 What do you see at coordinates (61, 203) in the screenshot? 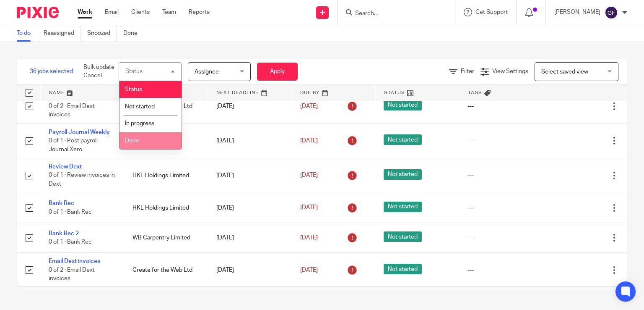
I see `a: Bank Rec` at bounding box center [61, 203].